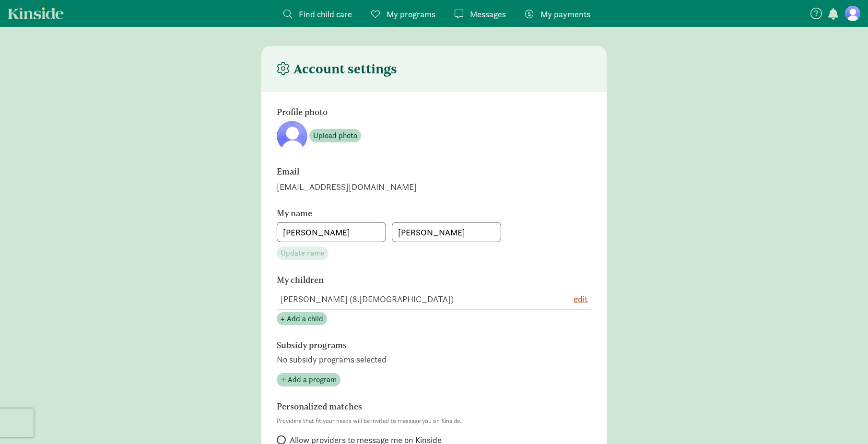  I want to click on button: Update name, so click(303, 253).